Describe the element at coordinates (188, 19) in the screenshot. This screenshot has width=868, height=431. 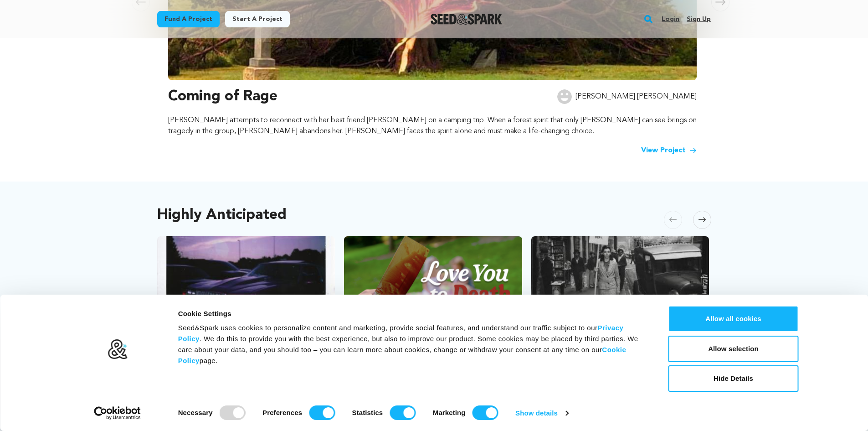
I see `a: Fund a project` at that location.